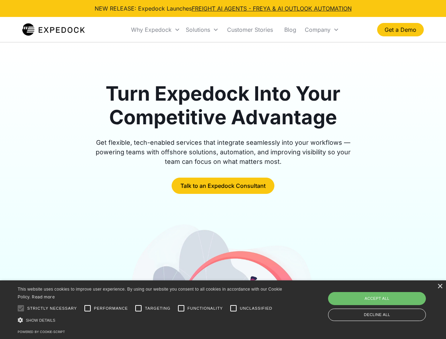 This screenshot has width=446, height=339. What do you see at coordinates (290, 30) in the screenshot?
I see `a: Blog` at bounding box center [290, 30].